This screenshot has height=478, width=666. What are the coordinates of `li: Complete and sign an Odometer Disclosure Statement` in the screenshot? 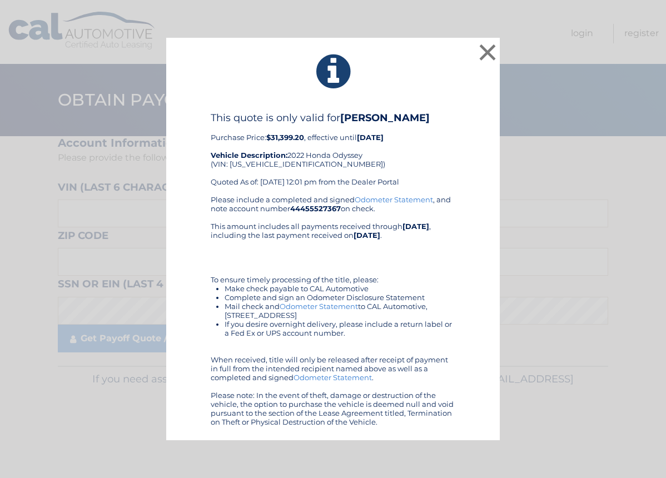 It's located at (340, 298).